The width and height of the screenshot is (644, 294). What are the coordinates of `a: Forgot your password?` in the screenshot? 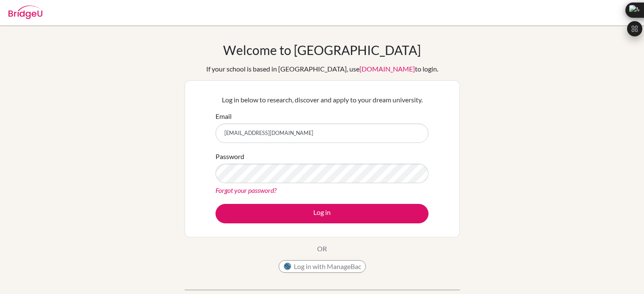 It's located at (246, 190).